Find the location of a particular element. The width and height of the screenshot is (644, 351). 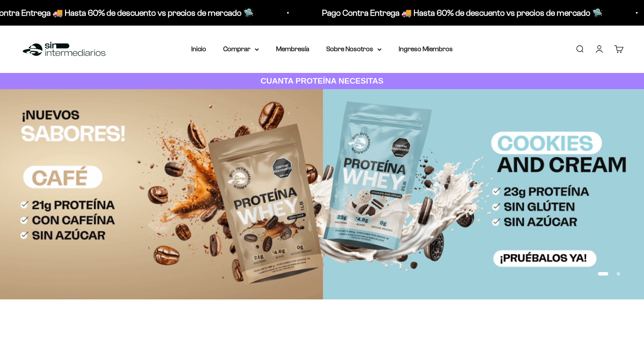

summary: Comprar is located at coordinates (241, 49).